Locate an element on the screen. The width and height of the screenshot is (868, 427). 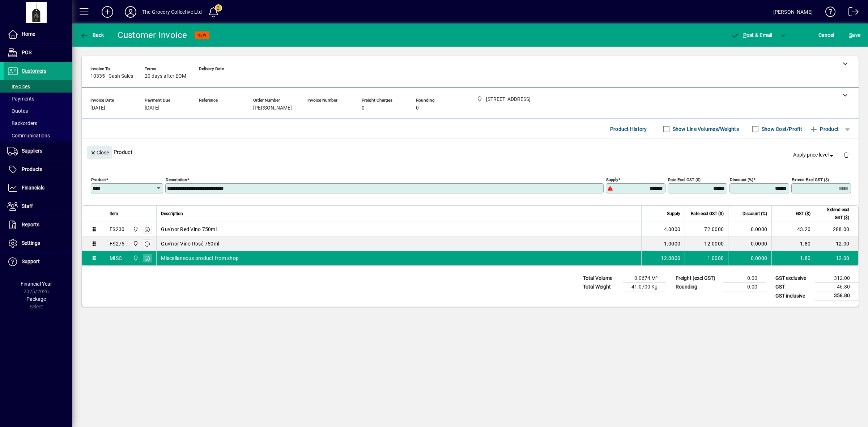
span: Financials is located at coordinates (33, 188).